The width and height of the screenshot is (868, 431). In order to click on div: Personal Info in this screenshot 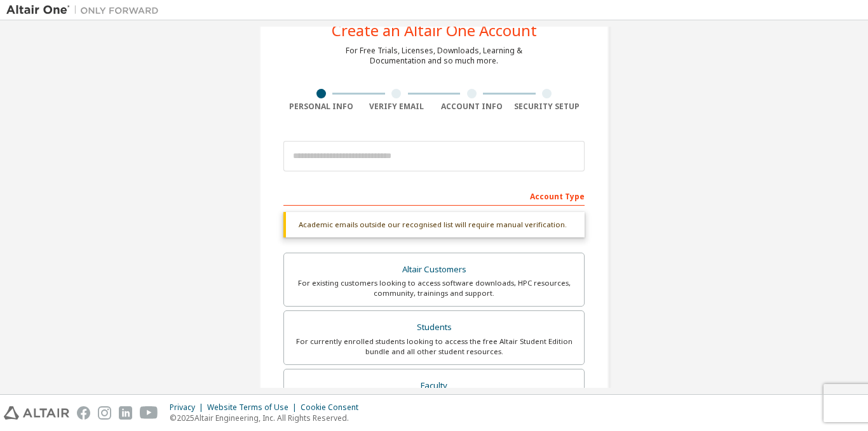, I will do `click(321, 107)`.